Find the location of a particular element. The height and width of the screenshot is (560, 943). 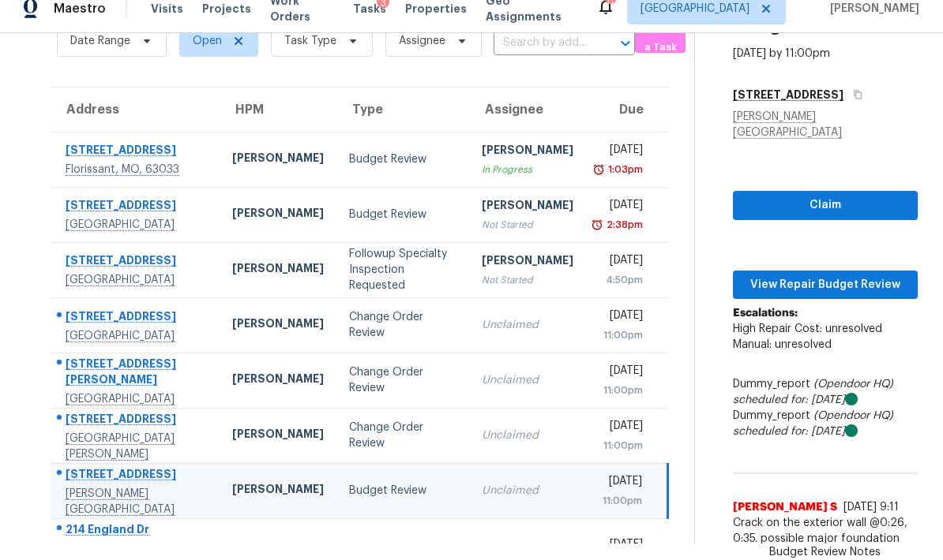

button: Claim is located at coordinates (825, 205).